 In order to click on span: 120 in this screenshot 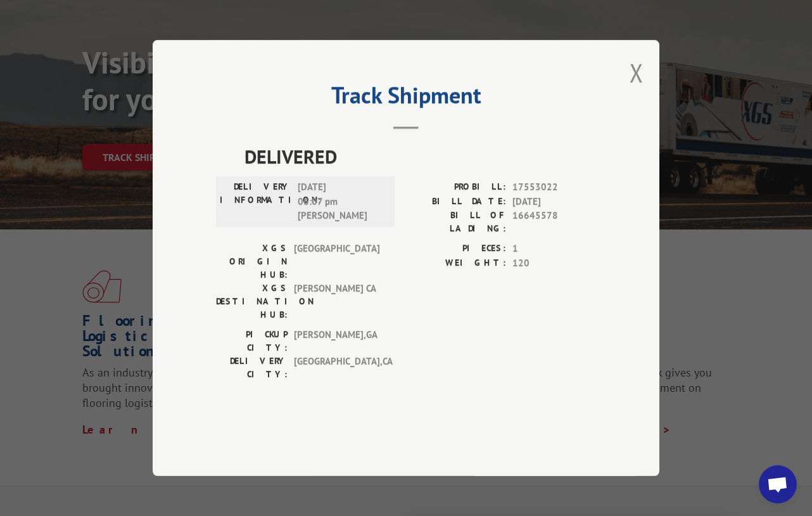, I will do `click(554, 263)`.